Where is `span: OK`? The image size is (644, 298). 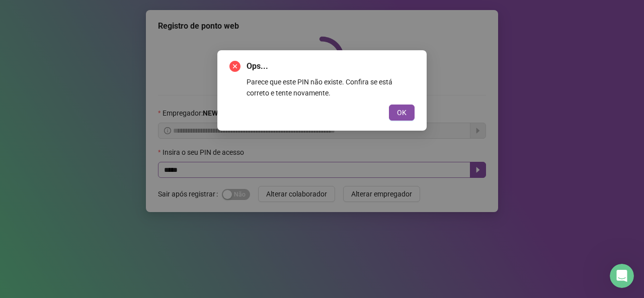
span: OK is located at coordinates (401, 113).